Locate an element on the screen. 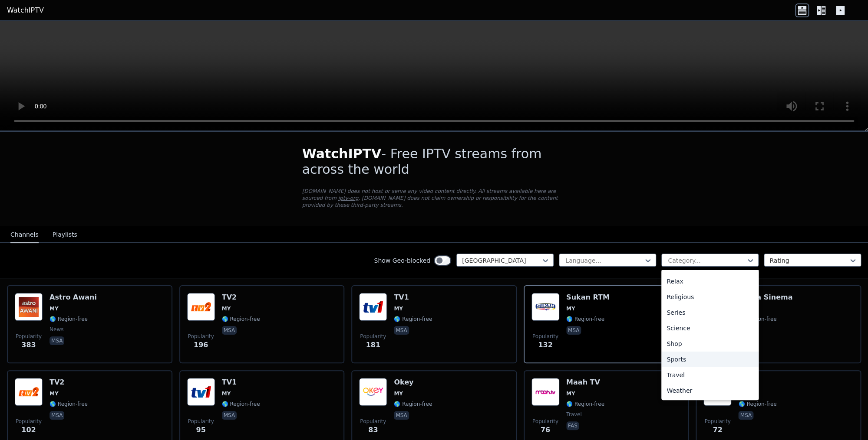 This screenshot has width=868, height=440. div: Sports is located at coordinates (710, 360).